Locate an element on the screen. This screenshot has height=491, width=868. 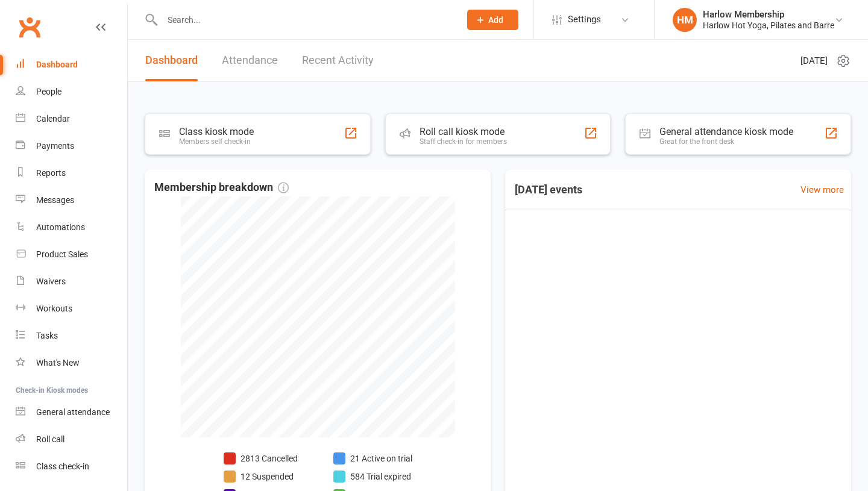
div: Payments is located at coordinates (55, 146).